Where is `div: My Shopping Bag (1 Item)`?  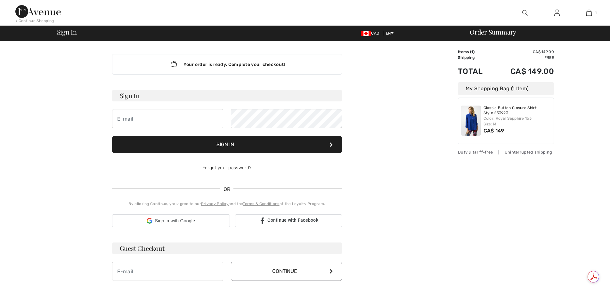
div: My Shopping Bag (1 Item) is located at coordinates (506, 89).